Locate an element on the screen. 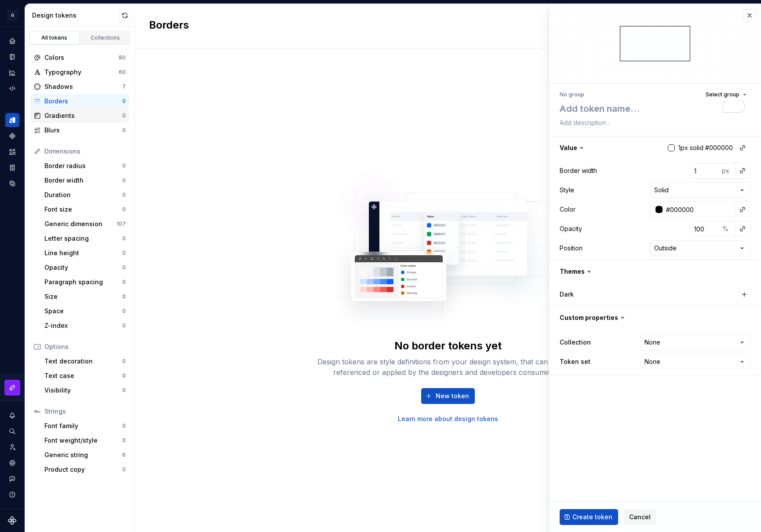 This screenshot has width=761, height=532. input: 1 is located at coordinates (705, 171).